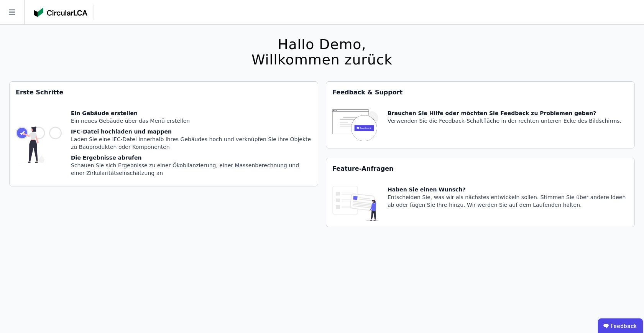 Image resolution: width=644 pixels, height=333 pixels. What do you see at coordinates (192, 113) in the screenshot?
I see `div: Ein Gebäude erstellen` at bounding box center [192, 113].